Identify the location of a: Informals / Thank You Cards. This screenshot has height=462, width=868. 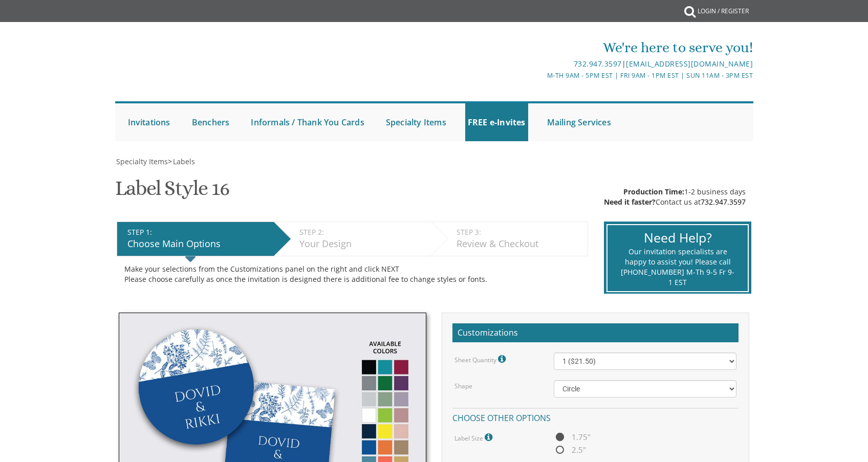
(307, 122).